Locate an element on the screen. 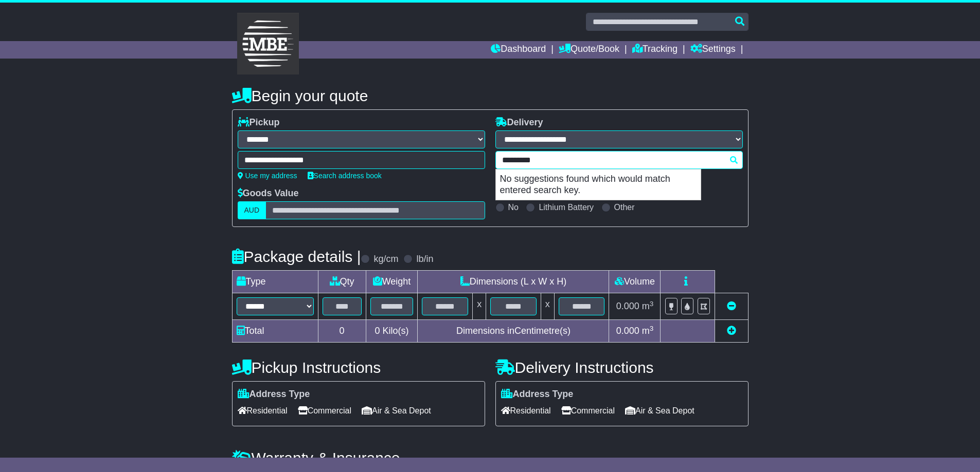 The height and width of the screenshot is (472, 980). h4: Delivery Instructions is located at coordinates (622, 367).